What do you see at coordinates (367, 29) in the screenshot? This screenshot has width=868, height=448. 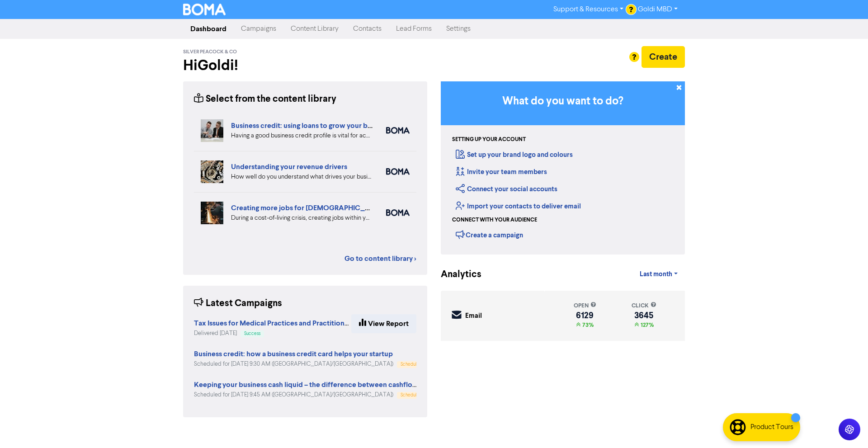 I see `a: Contacts` at bounding box center [367, 29].